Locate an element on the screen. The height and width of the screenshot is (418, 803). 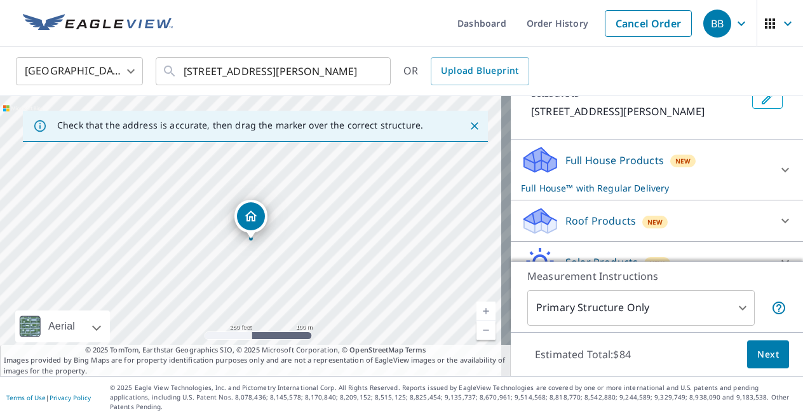
div: Solar ProductsNew is located at coordinates (657, 262).